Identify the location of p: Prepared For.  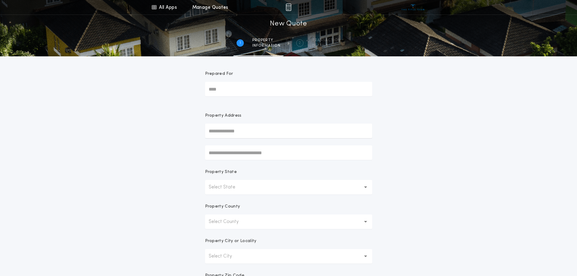
(219, 74).